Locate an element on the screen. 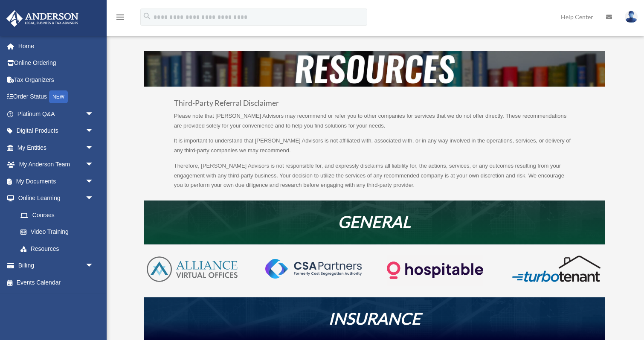  a: Tax Organizers is located at coordinates (56, 80).